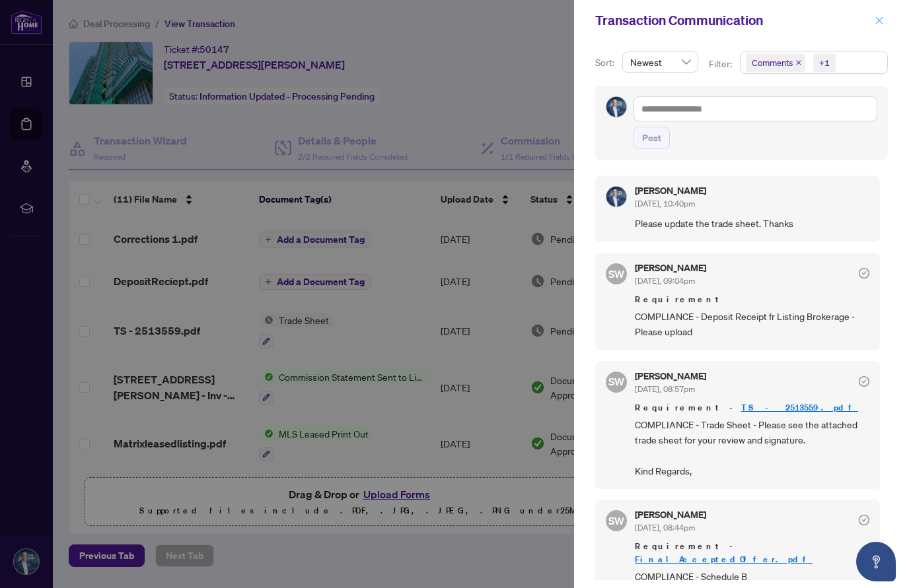 The image size is (909, 588). Describe the element at coordinates (724, 559) in the screenshot. I see `a: FinalAcceptedOffer.pdf` at that location.